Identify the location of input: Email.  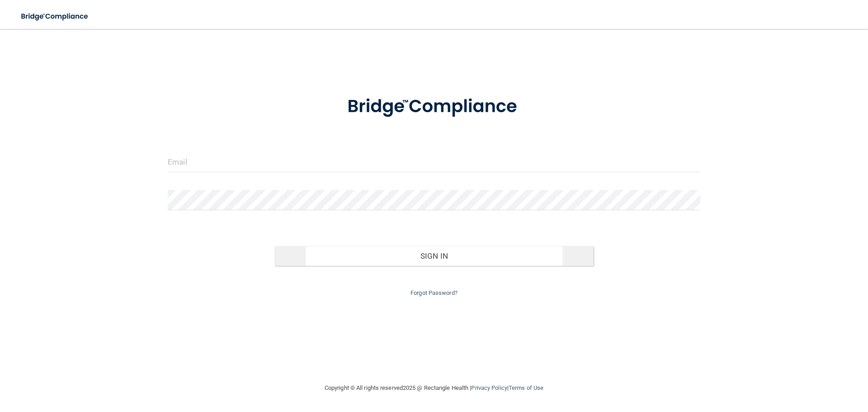
(434, 162).